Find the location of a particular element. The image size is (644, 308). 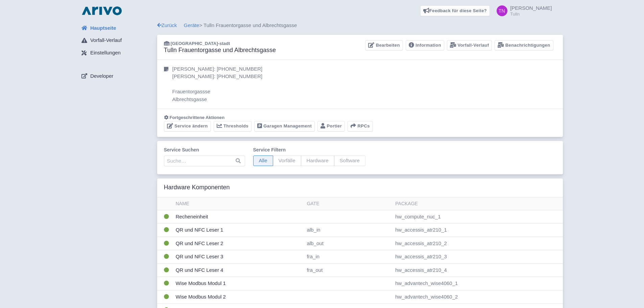

button: RPCs is located at coordinates (360, 126).